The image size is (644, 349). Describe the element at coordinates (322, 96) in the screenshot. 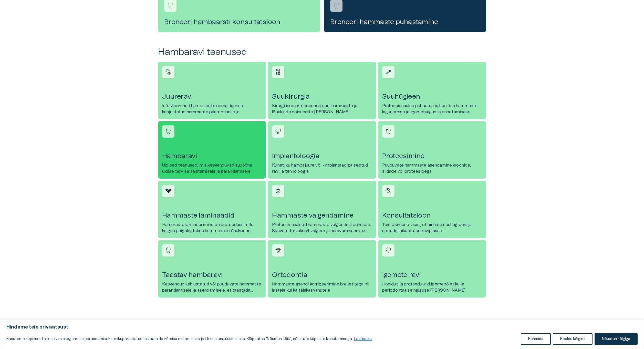

I see `h4: Suukirurgia` at that location.